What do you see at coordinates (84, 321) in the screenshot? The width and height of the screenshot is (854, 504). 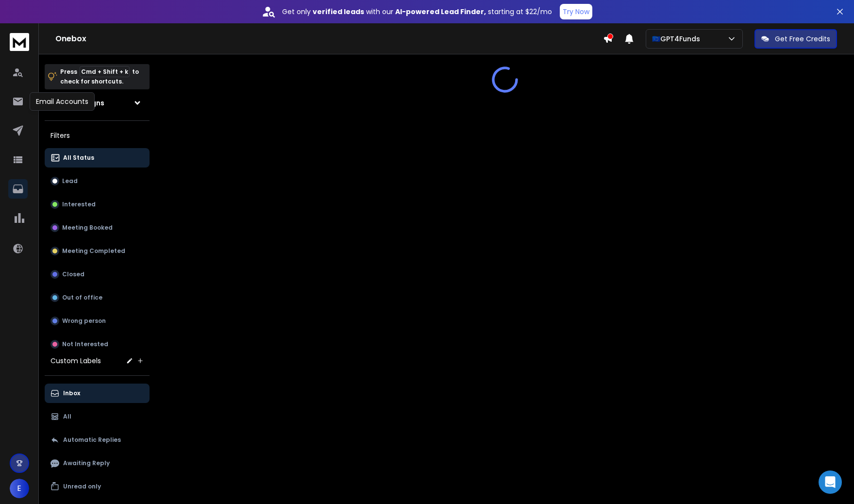 I see `p: Wrong person` at bounding box center [84, 321].